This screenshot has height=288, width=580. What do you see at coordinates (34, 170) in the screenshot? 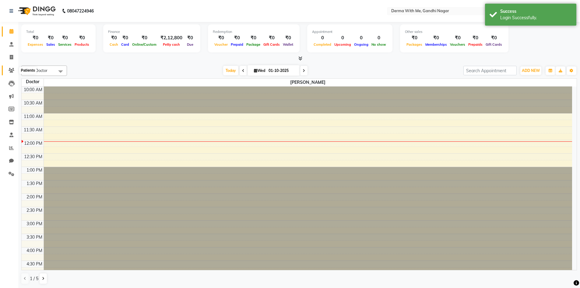
I see `div: 1:00 PM` at bounding box center [34, 170].